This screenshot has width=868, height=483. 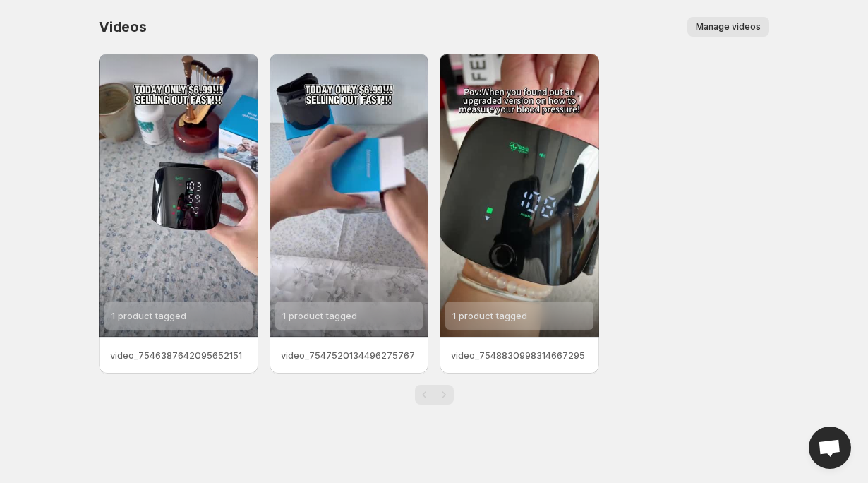 I want to click on p: video_7547520134496275767, so click(x=349, y=355).